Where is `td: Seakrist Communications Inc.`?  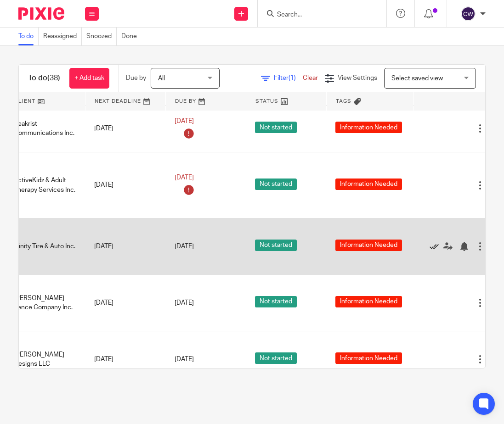 td: Seakrist Communications Inc. is located at coordinates (45, 128).